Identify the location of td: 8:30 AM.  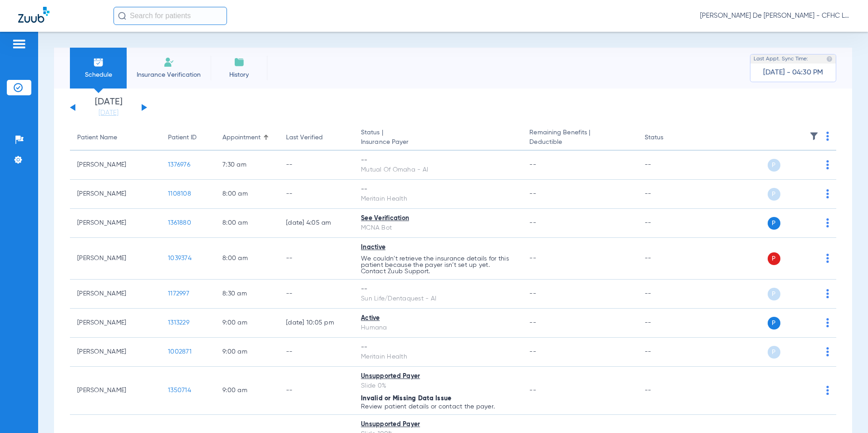
(247, 294).